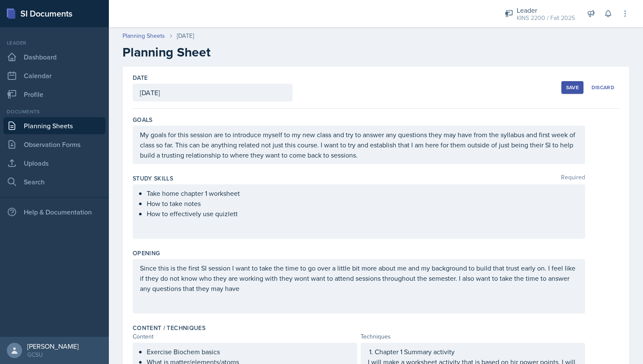  I want to click on p: How to effectively use quizlett, so click(363, 213).